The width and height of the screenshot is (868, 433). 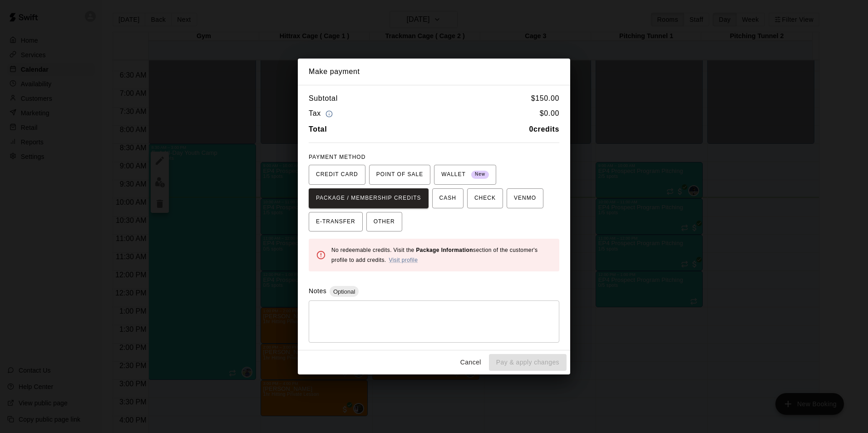 What do you see at coordinates (550, 114) in the screenshot?
I see `h6: $ 0.00` at bounding box center [550, 114].